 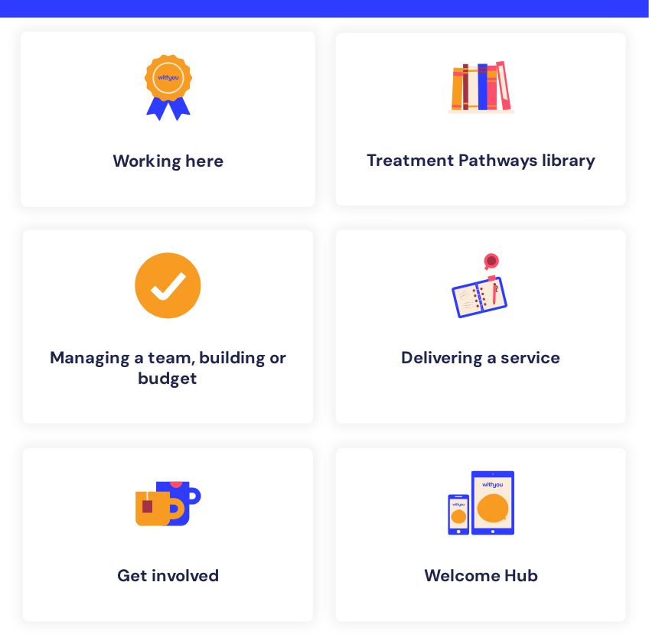 What do you see at coordinates (168, 120) in the screenshot?
I see `a: Working here` at bounding box center [168, 120].